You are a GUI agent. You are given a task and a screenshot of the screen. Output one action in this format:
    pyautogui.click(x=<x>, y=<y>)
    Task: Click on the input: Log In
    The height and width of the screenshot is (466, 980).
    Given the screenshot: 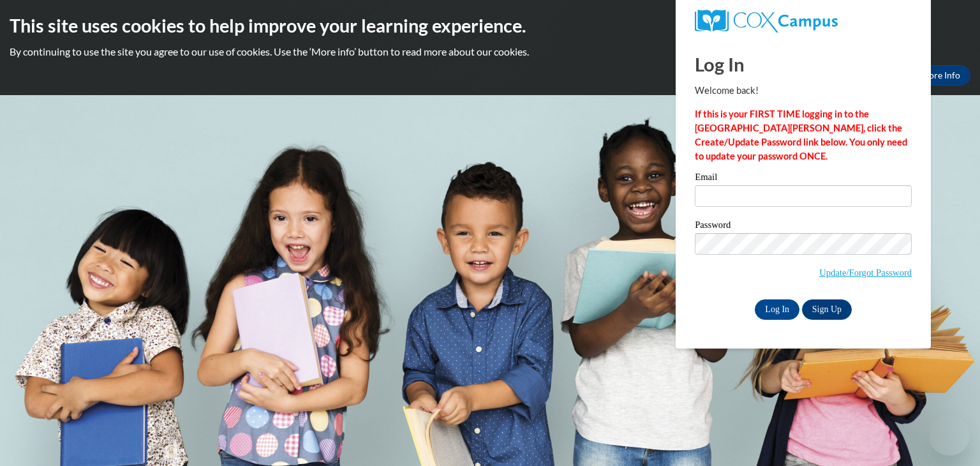 What is the action you would take?
    pyautogui.click(x=778, y=310)
    